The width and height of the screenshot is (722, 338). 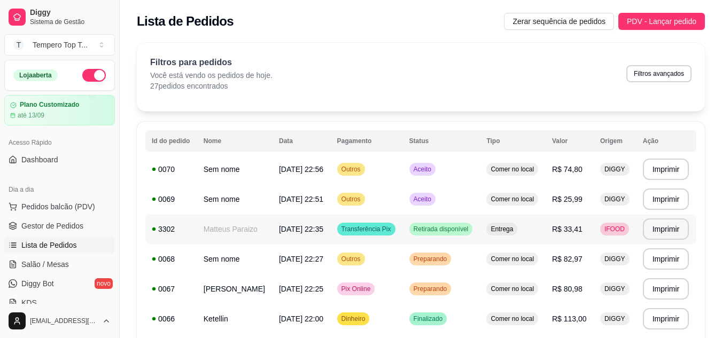 I want to click on button: Select a team, so click(x=59, y=45).